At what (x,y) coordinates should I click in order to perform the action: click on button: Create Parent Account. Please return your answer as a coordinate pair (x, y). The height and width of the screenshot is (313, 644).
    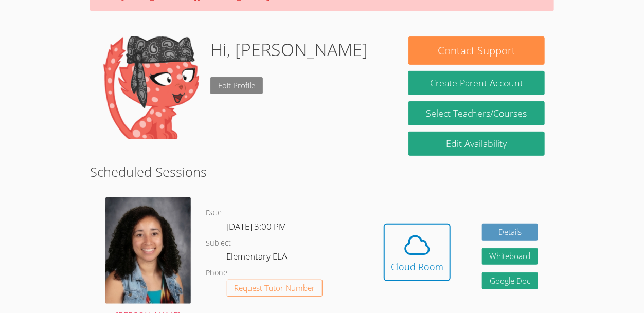
    Looking at the image, I should click on (476, 83).